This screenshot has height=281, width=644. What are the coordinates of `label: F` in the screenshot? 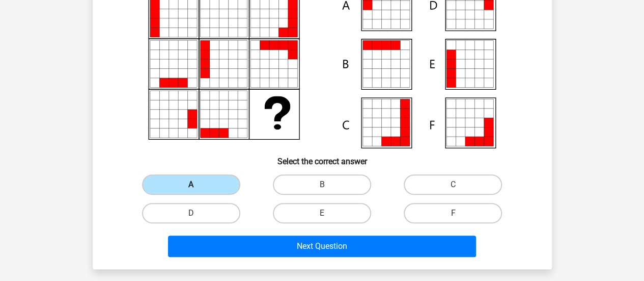 It's located at (453, 213).